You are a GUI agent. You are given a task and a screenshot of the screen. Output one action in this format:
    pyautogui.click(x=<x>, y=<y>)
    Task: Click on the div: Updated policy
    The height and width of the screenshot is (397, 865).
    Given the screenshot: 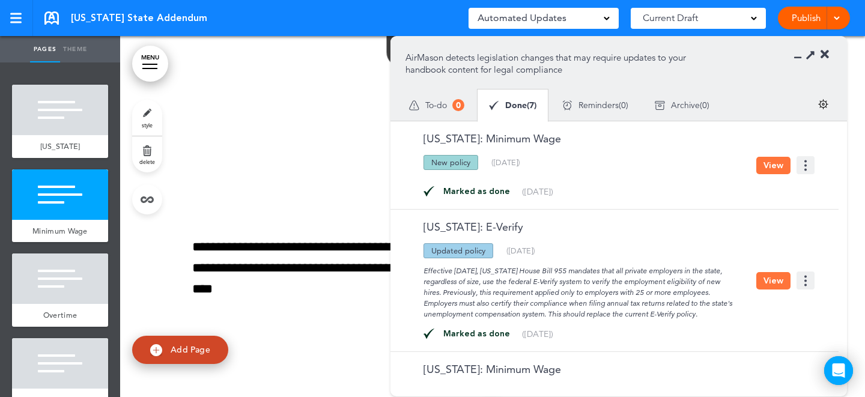 What is the action you would take?
    pyautogui.click(x=458, y=250)
    